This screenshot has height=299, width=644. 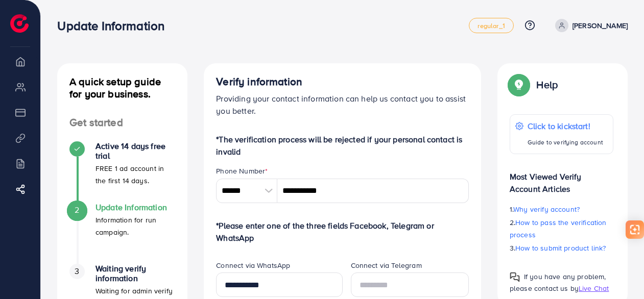 What do you see at coordinates (593, 288) in the screenshot?
I see `span: Live Chat` at bounding box center [593, 288].